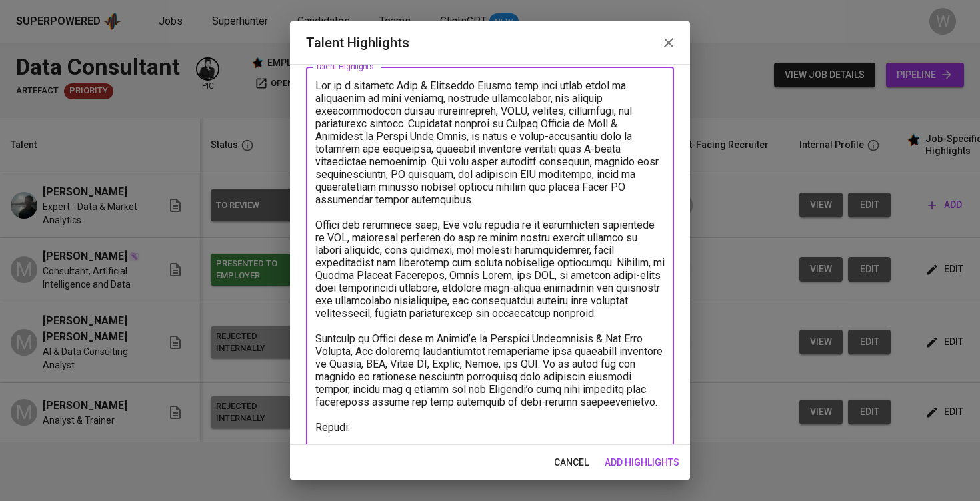  I want to click on h2: Talent Highlights, so click(490, 42).